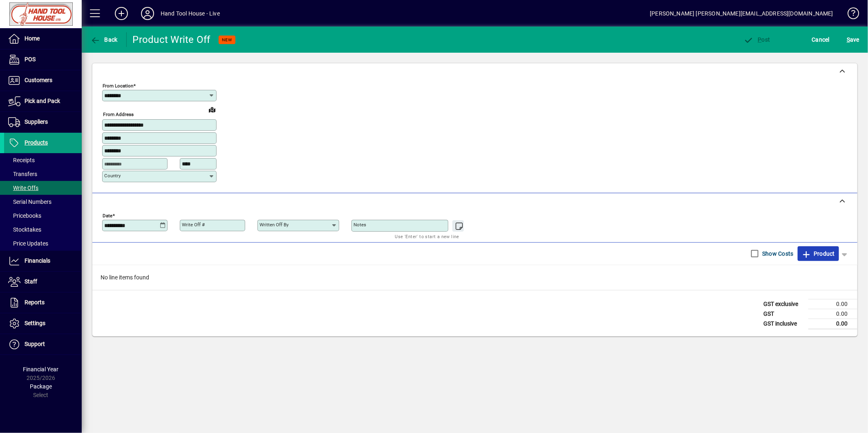 The width and height of the screenshot is (868, 433). I want to click on button: Add, so click(121, 14).